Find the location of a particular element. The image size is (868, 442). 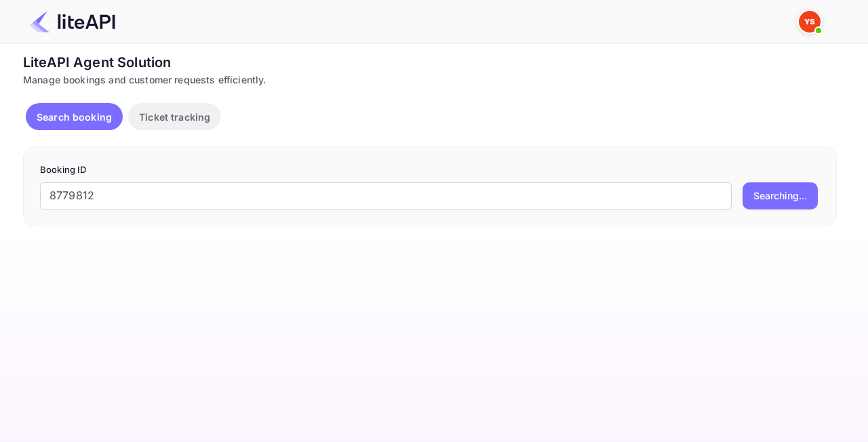

p: Ticket tracking is located at coordinates (174, 117).